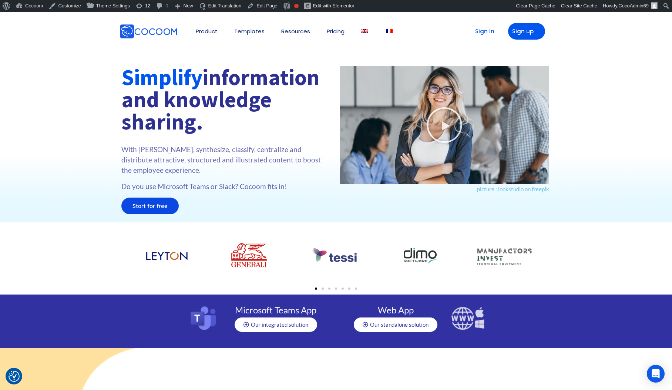 Image resolution: width=672 pixels, height=390 pixels. I want to click on a: Resources, so click(296, 31).